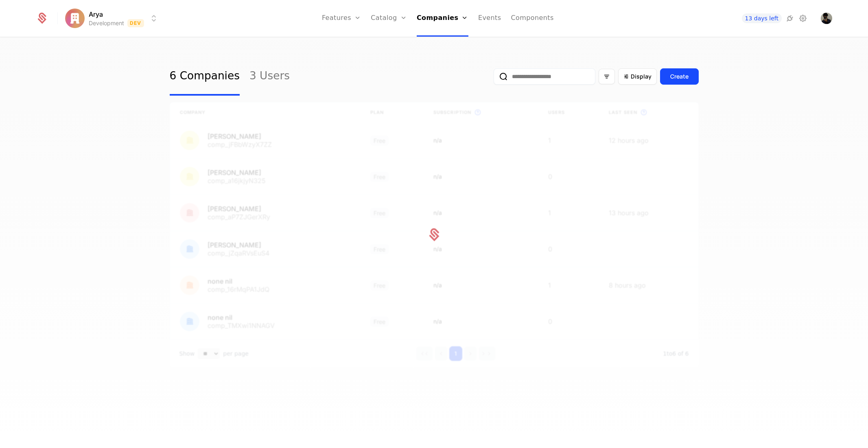 The image size is (868, 448). What do you see at coordinates (637, 76) in the screenshot?
I see `button: Display` at bounding box center [637, 76].